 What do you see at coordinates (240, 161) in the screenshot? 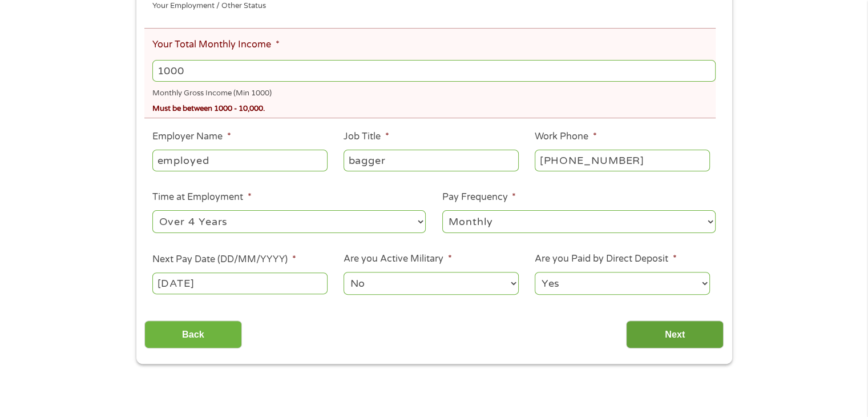
I see `input: Walmart` at bounding box center [240, 161].